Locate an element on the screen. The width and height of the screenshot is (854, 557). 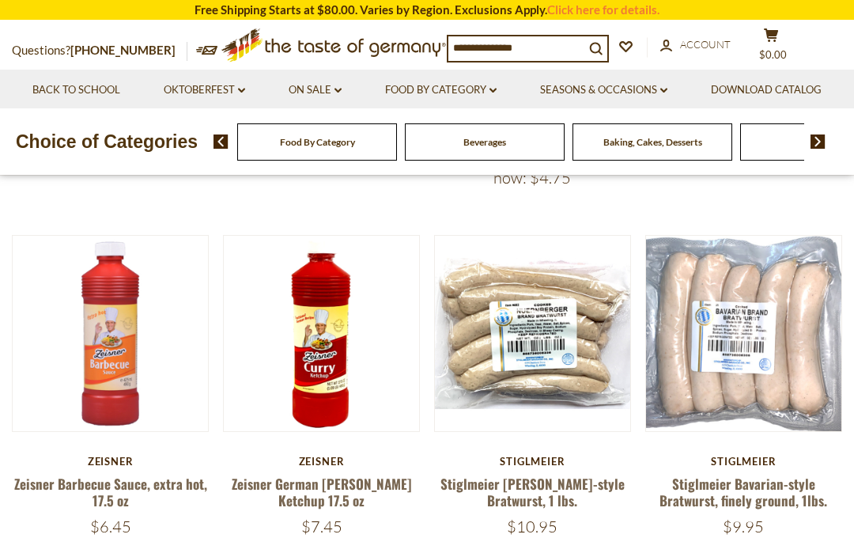
span: $7.45 is located at coordinates (322, 526).